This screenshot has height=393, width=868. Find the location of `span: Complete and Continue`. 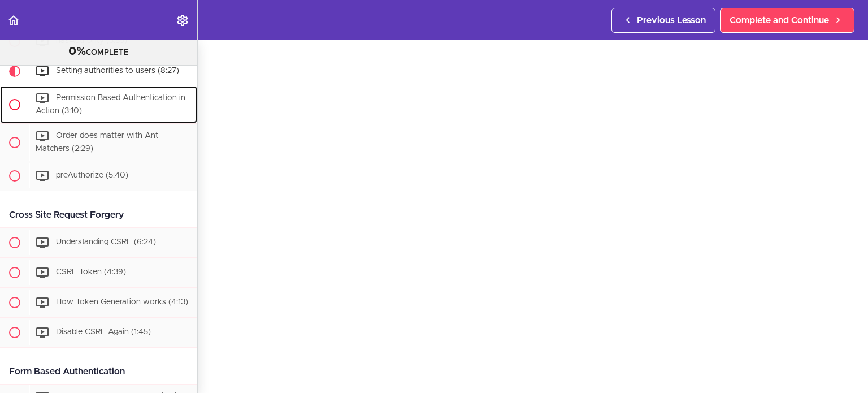

span: Complete and Continue is located at coordinates (780, 20).